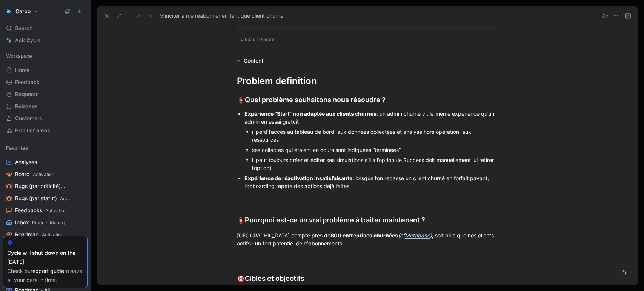 This screenshot has width=644, height=291. What do you see at coordinates (39, 234) in the screenshot?
I see `span: Roadmap` at bounding box center [39, 234].